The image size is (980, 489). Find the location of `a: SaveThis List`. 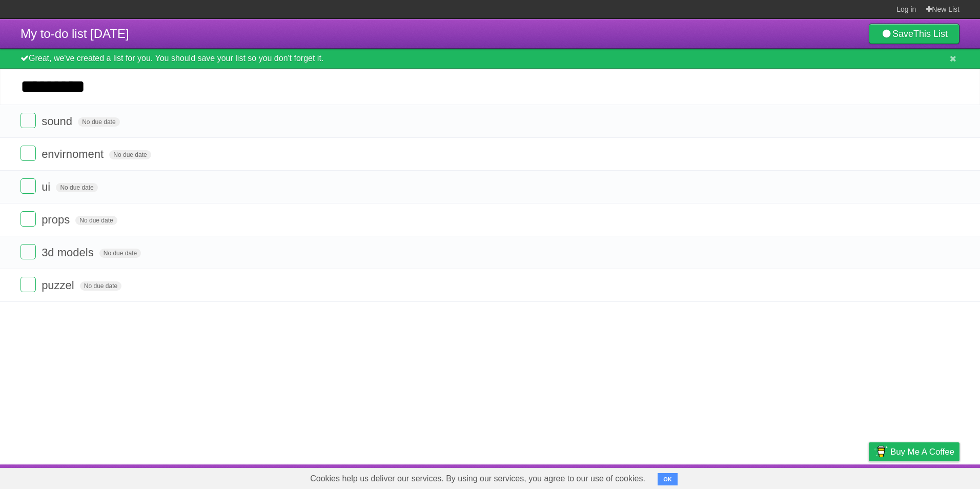

a: SaveThis List is located at coordinates (913, 34).